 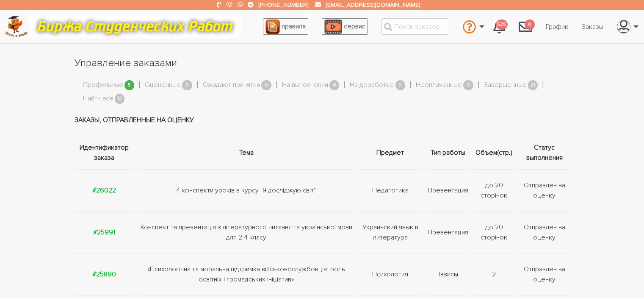 What do you see at coordinates (439, 85) in the screenshot?
I see `a: Неоплаченные` at bounding box center [439, 85].